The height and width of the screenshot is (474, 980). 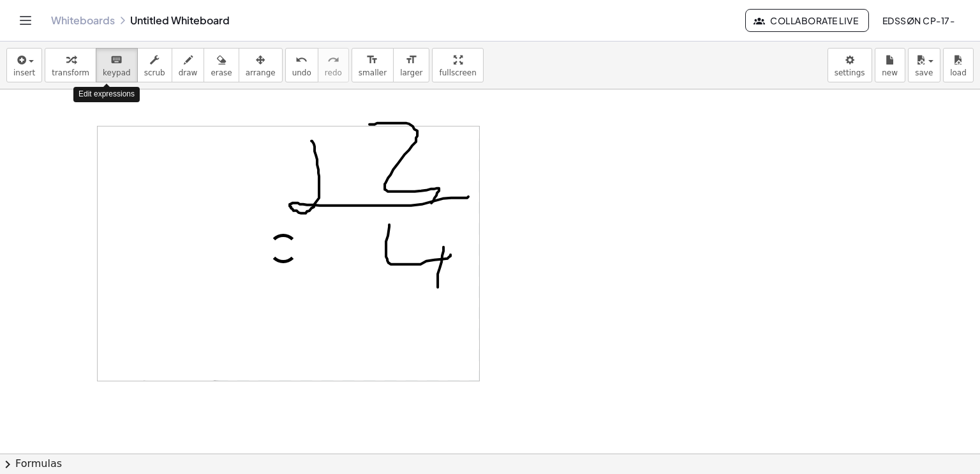 What do you see at coordinates (302, 65) in the screenshot?
I see `button: undoundo` at bounding box center [302, 65].